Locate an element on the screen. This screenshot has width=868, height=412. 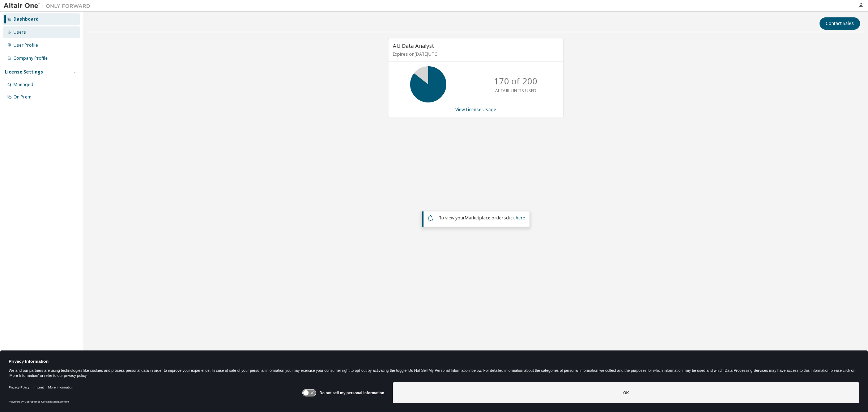
span: To view your click is located at coordinates (482, 217).